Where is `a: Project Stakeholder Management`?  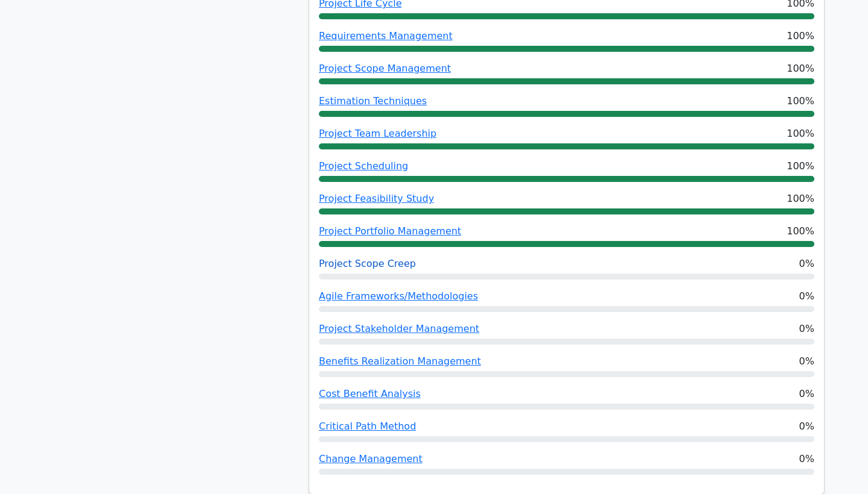 a: Project Stakeholder Management is located at coordinates (399, 328).